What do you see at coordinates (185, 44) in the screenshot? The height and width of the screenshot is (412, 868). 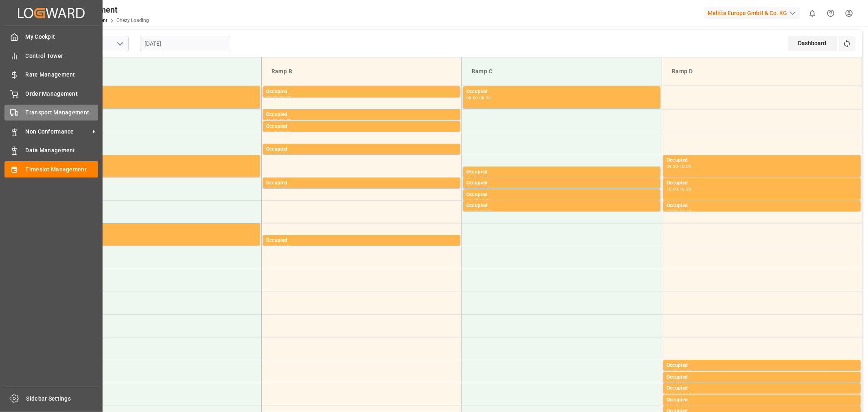 I see `input: DD-MM-YYYY` at bounding box center [185, 44].